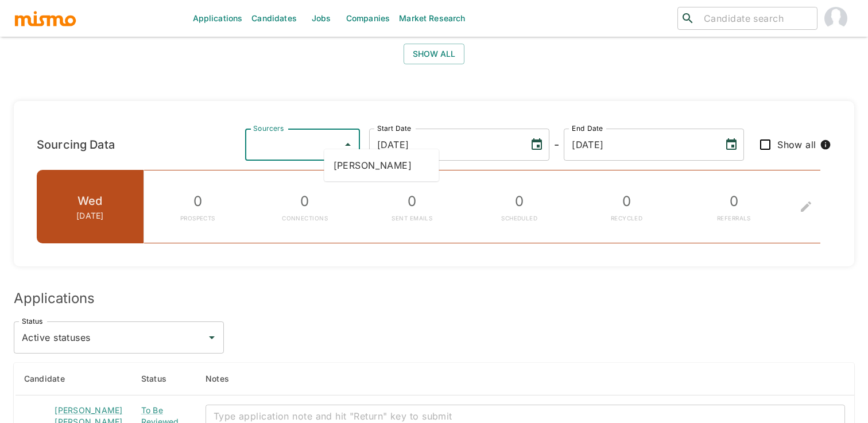 This screenshot has height=423, width=868. What do you see at coordinates (45, 19) in the screenshot?
I see `img: logo` at bounding box center [45, 19].